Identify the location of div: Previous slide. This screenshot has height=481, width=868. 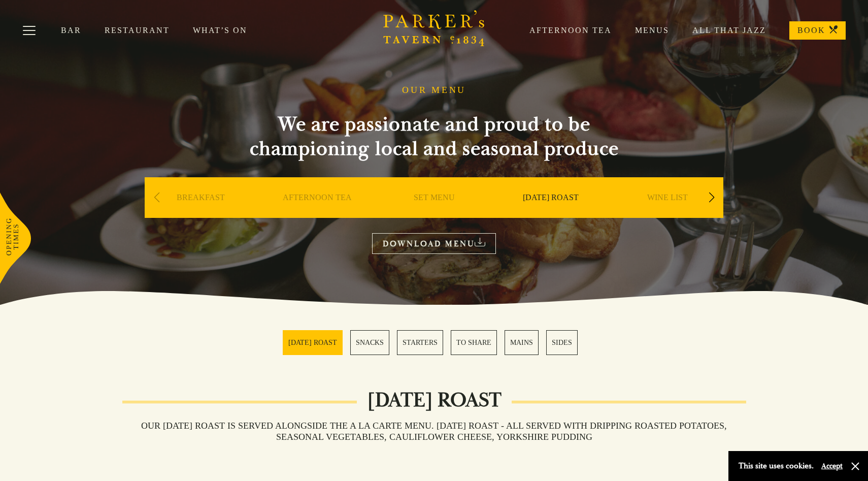
(156, 198).